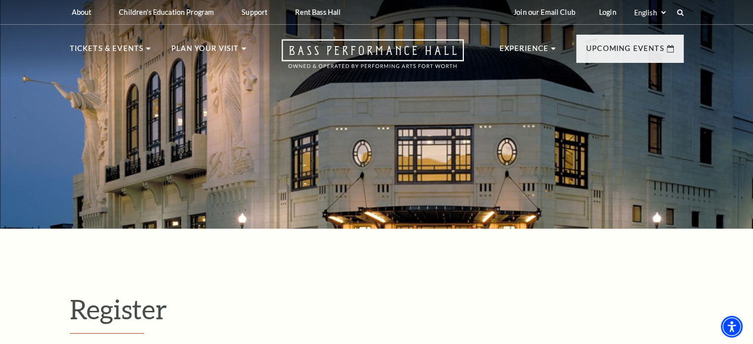 This screenshot has width=753, height=344. I want to click on a: Open this option, so click(373, 58).